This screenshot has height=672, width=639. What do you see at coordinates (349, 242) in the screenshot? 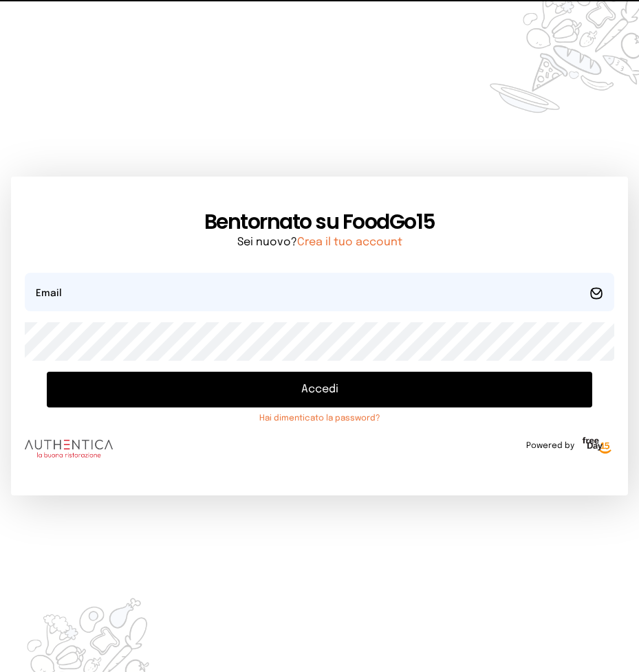
I see `a: Crea il tuo account` at bounding box center [349, 242].